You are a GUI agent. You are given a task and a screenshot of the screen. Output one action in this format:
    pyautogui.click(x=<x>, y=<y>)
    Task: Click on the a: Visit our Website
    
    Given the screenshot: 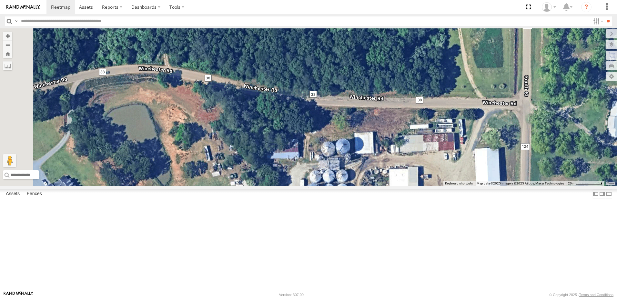 What is the action you would take?
    pyautogui.click(x=18, y=295)
    